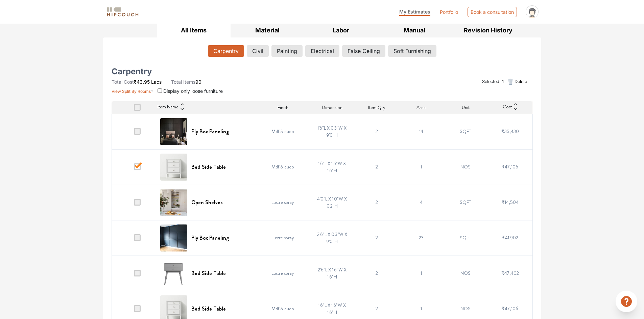  Describe the element at coordinates (332, 131) in the screenshot. I see `td: 1'6"L X 0'3"W X 9'0"H` at that location.